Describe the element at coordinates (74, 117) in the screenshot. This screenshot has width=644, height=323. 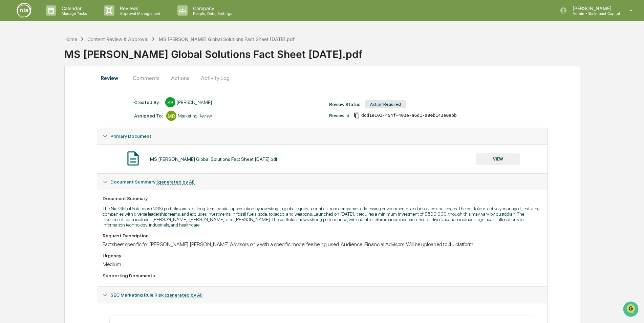
I see `span: Pylon` at that location.